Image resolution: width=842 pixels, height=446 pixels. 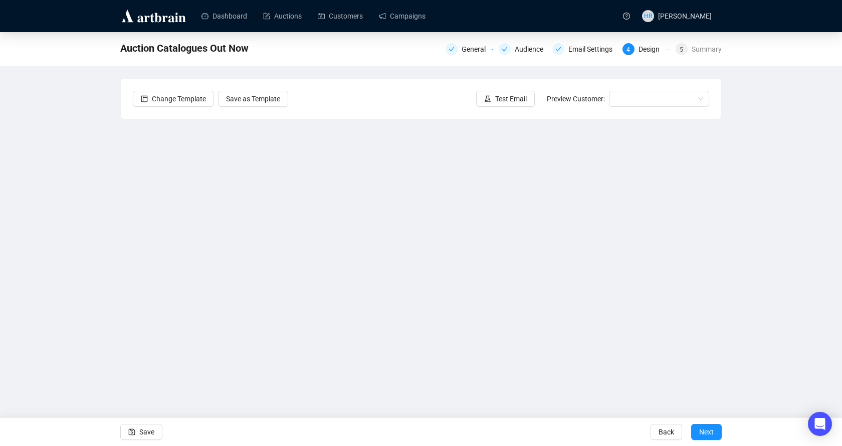 I want to click on button: Save, so click(x=141, y=432).